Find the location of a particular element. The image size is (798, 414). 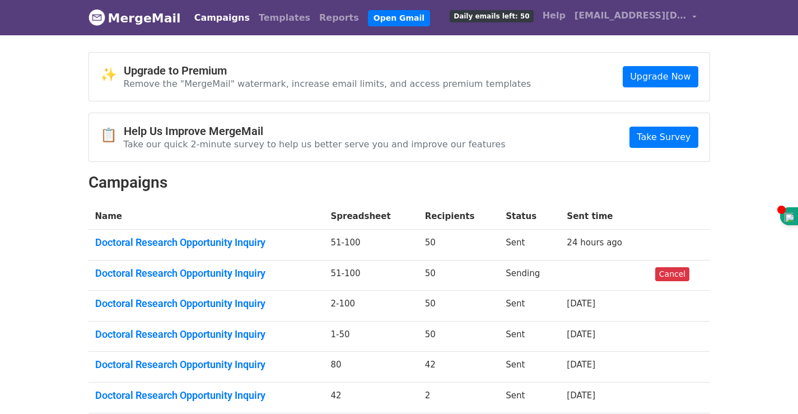

a: Daily emails left: 50 is located at coordinates (491, 16).